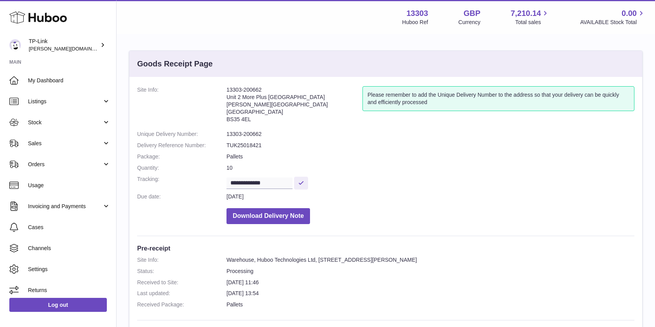 Image resolution: width=655 pixels, height=327 pixels. I want to click on dd: 13303-200662, so click(431, 134).